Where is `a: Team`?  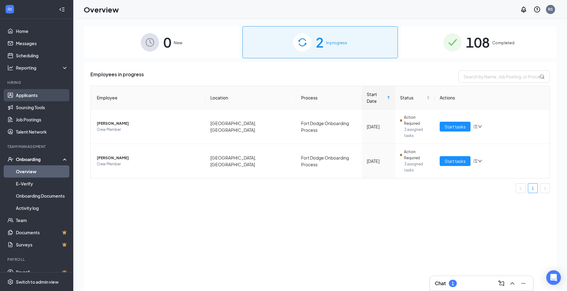
a: Team is located at coordinates (42, 220).